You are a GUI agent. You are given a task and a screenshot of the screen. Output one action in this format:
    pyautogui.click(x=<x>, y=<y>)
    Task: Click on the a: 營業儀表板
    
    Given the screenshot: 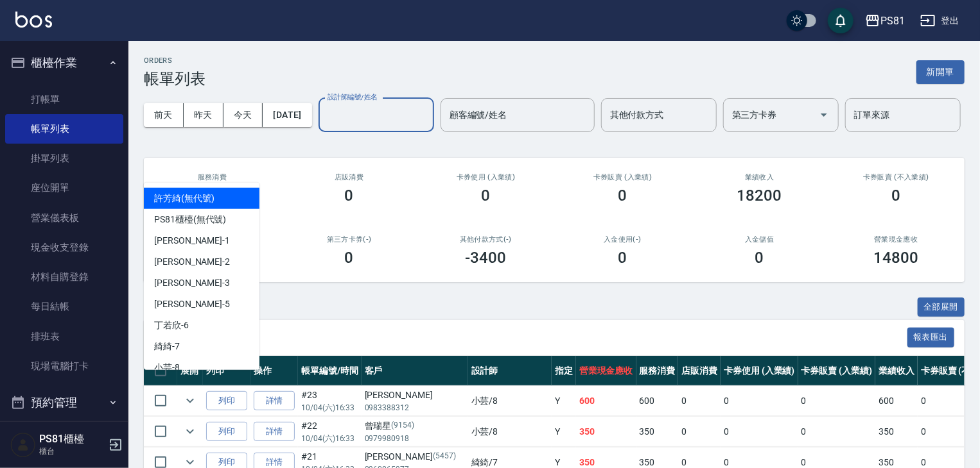 What is the action you would take?
    pyautogui.click(x=64, y=218)
    